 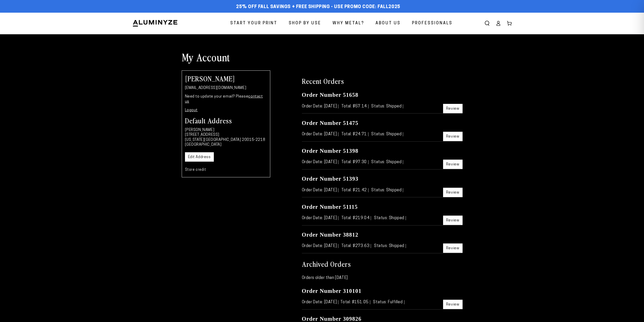 What do you see at coordinates (355, 106) in the screenshot?
I see `span: Total: $57.14` at bounding box center [355, 106].